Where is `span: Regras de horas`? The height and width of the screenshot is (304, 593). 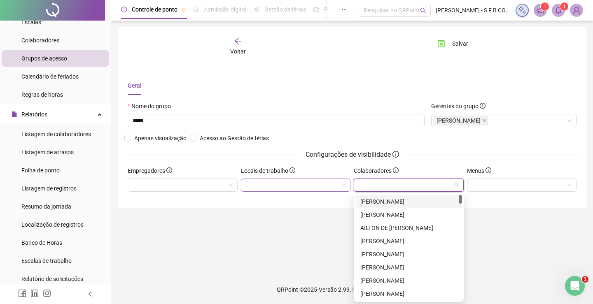
span: Regras de horas is located at coordinates (42, 95).